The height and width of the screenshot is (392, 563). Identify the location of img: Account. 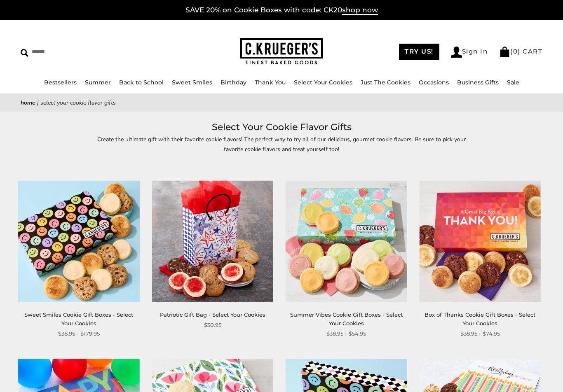
(456, 52).